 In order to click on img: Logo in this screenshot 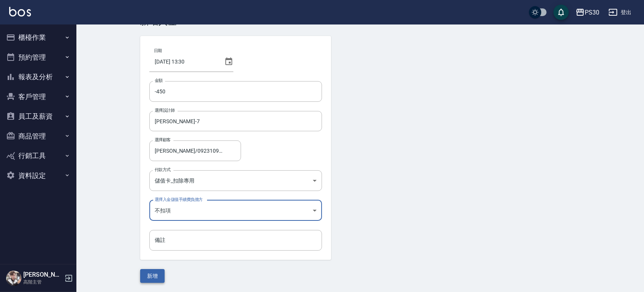, I will do `click(20, 12)`.